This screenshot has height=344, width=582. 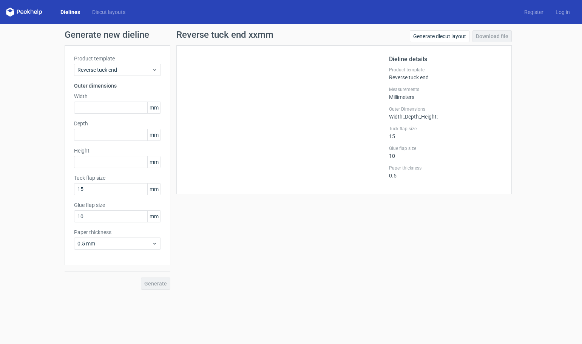 I want to click on a: Register, so click(x=534, y=12).